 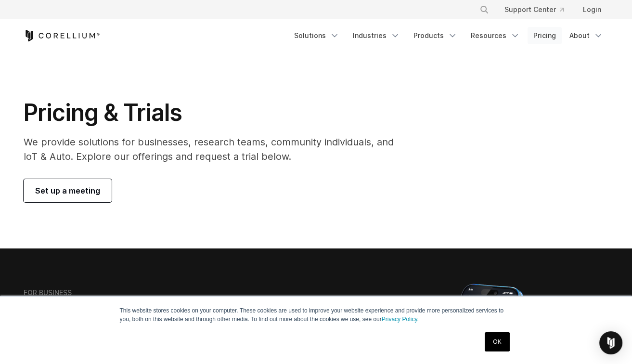 I want to click on div: Open Intercom Messenger, so click(x=611, y=343).